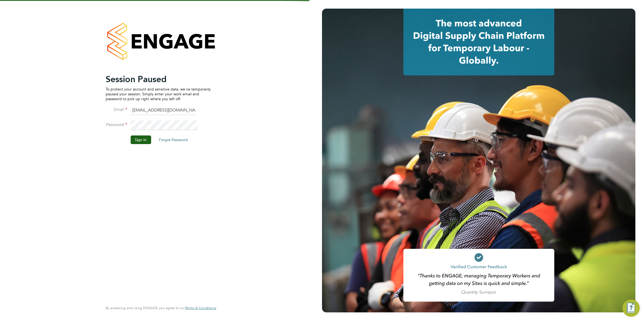 The image size is (644, 321). I want to click on button: Forgot Password, so click(174, 139).